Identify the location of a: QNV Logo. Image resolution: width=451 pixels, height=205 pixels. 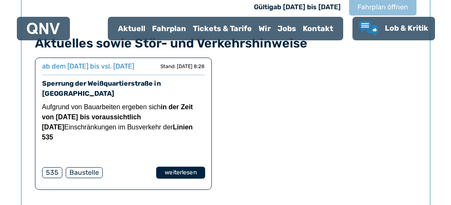
(43, 29).